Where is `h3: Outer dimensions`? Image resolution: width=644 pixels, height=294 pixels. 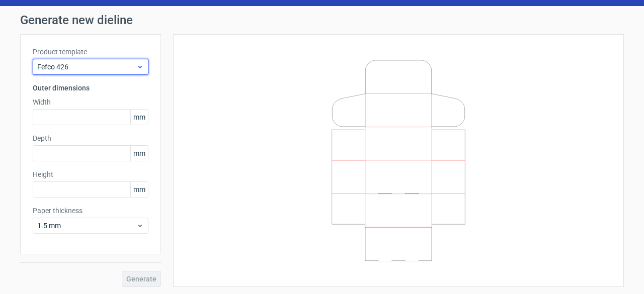 h3: Outer dimensions is located at coordinates (91, 88).